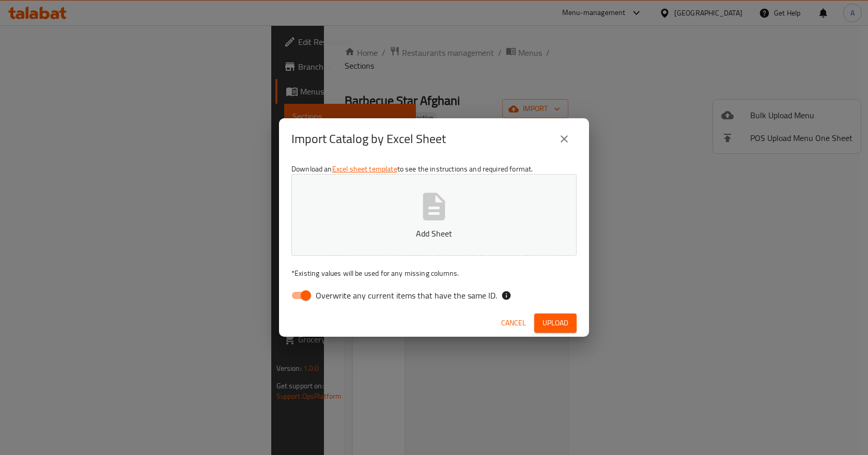 The height and width of the screenshot is (455, 868). What do you see at coordinates (434, 215) in the screenshot?
I see `button: Add Sheet` at bounding box center [434, 215].